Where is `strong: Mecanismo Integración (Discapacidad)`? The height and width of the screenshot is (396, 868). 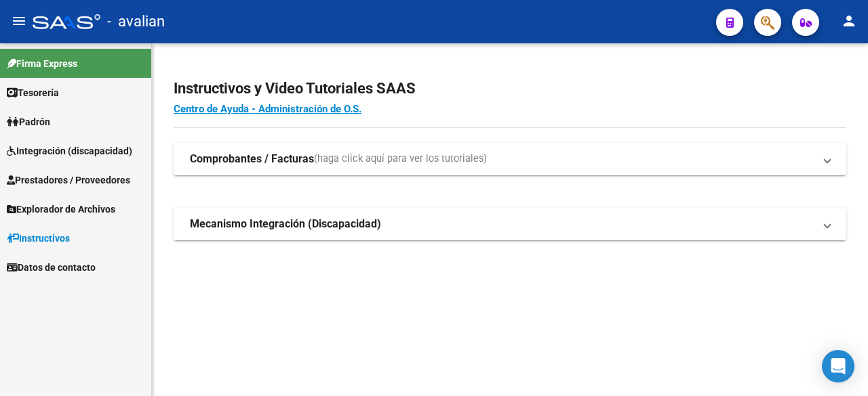
strong: Mecanismo Integración (Discapacidad) is located at coordinates (286, 224).